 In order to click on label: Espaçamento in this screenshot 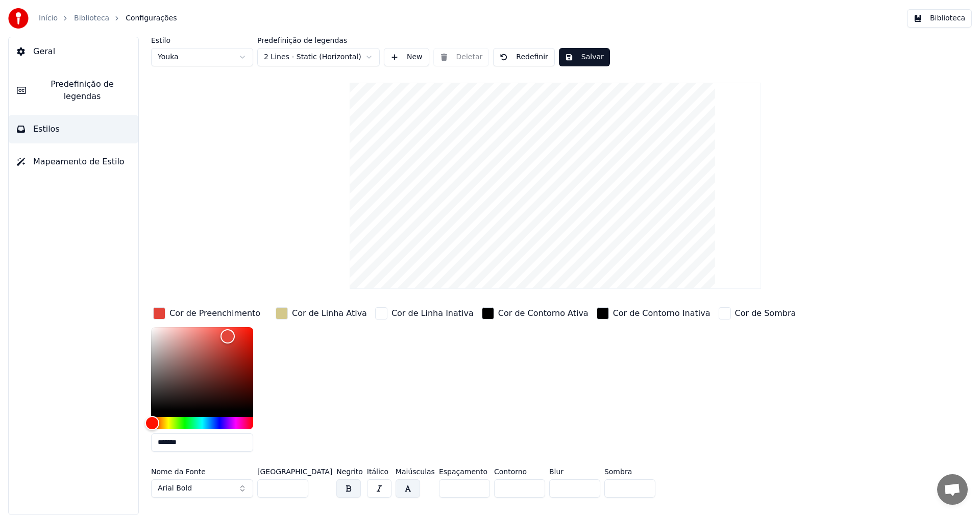, I will do `click(464, 471)`.